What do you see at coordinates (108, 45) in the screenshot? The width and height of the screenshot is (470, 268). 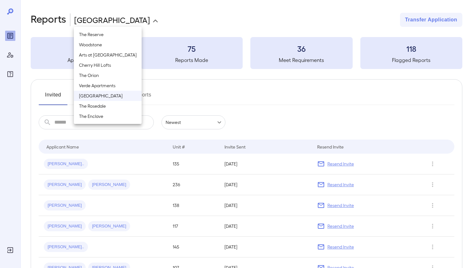 I see `li: Woodstone` at bounding box center [108, 45].